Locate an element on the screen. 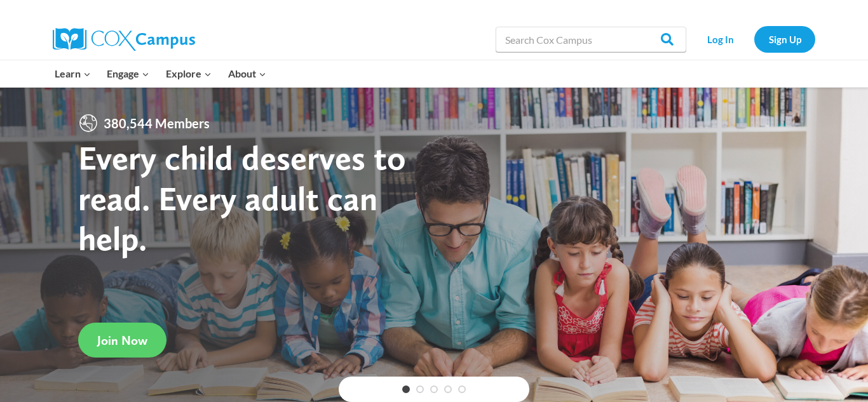 The image size is (868, 402). a: 3 is located at coordinates (434, 390).